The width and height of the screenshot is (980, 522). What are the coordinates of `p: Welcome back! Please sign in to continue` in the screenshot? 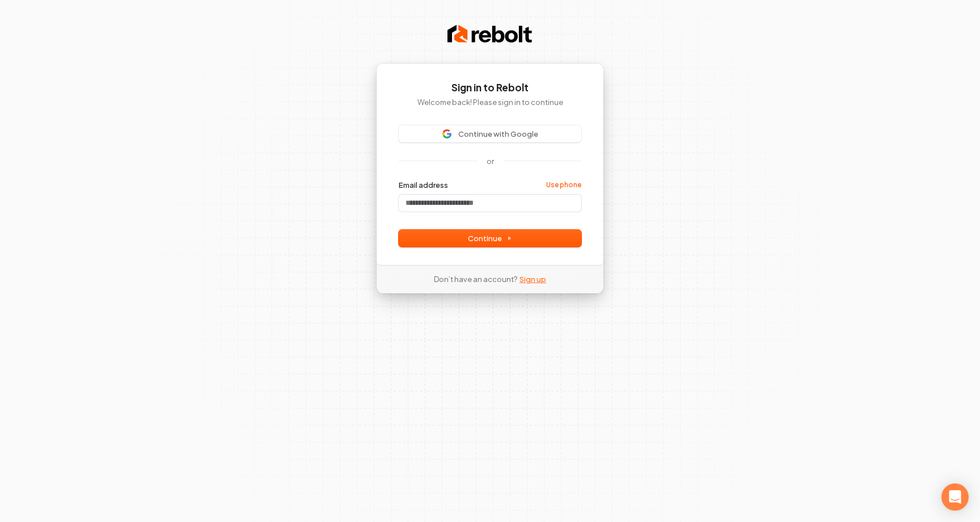 It's located at (490, 102).